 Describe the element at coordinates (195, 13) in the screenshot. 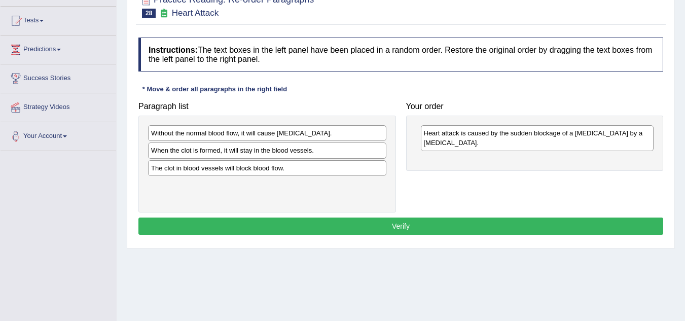

I see `small: Heart Attack` at that location.